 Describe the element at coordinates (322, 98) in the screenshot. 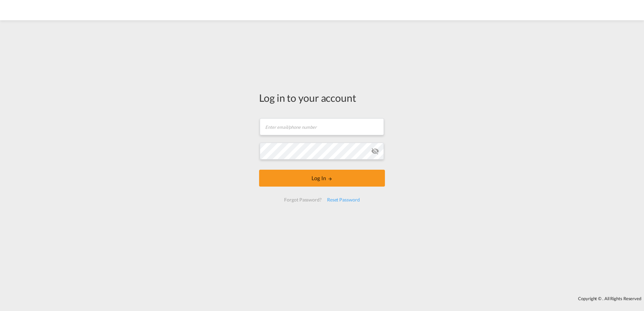

I see `div: Log in to your account` at that location.